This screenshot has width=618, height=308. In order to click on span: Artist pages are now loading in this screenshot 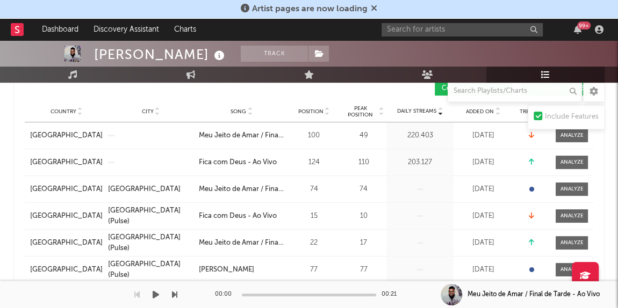, I will do `click(309, 9)`.